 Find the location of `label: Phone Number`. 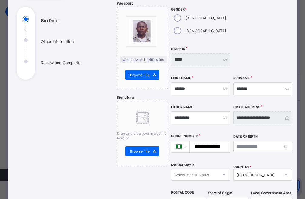

label: Phone Number is located at coordinates (184, 136).